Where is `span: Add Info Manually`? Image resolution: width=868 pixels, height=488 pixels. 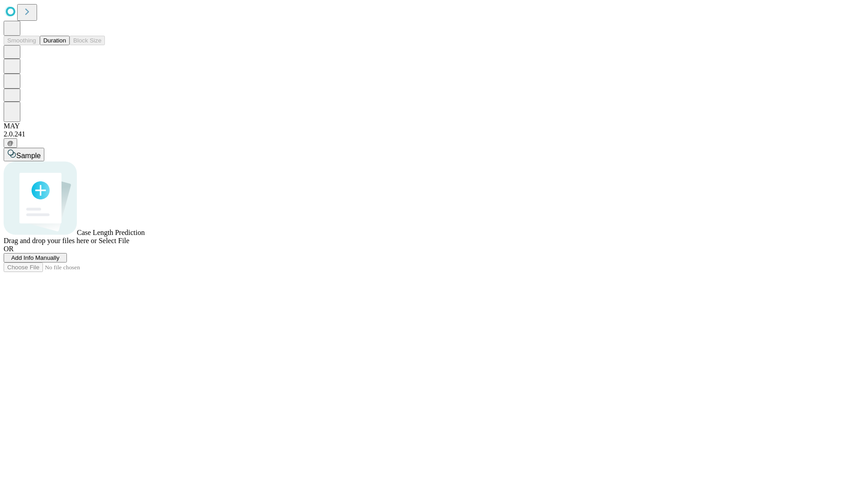
span: Add Info Manually is located at coordinates (35, 258).